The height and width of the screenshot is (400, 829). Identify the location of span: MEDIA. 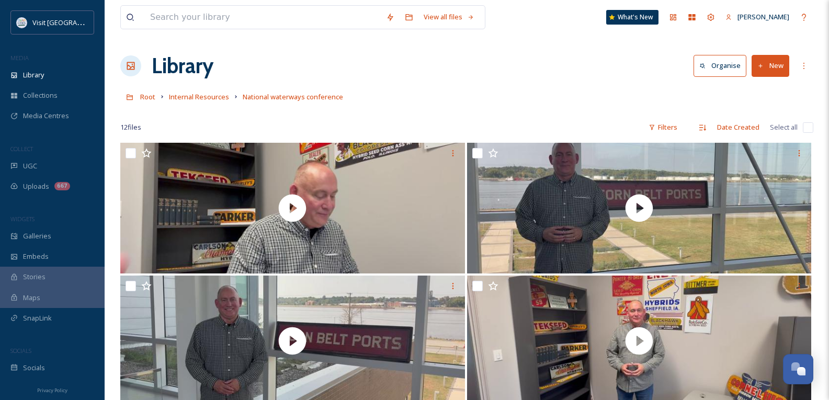
(19, 58).